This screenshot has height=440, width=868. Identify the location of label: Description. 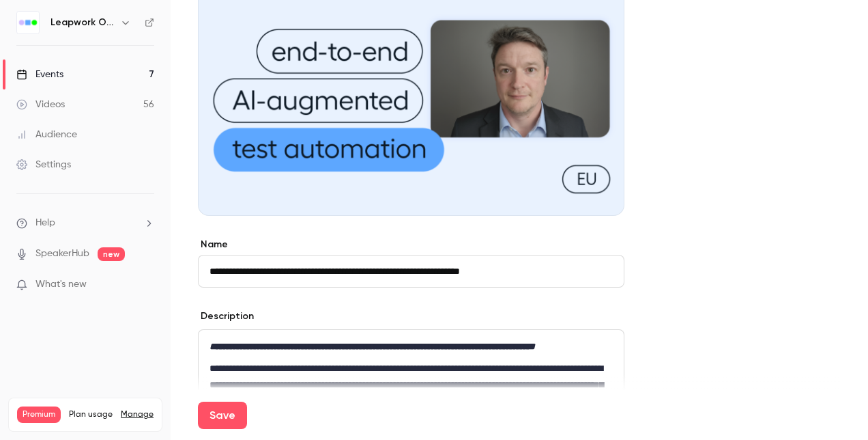
(226, 317).